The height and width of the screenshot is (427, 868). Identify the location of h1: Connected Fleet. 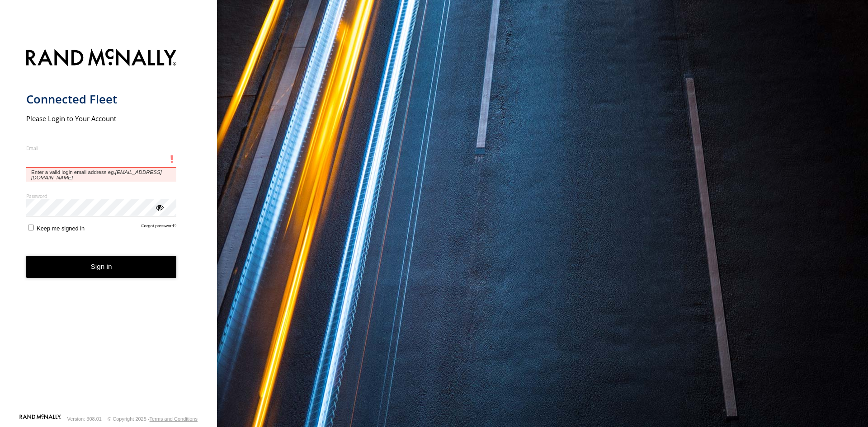
(101, 99).